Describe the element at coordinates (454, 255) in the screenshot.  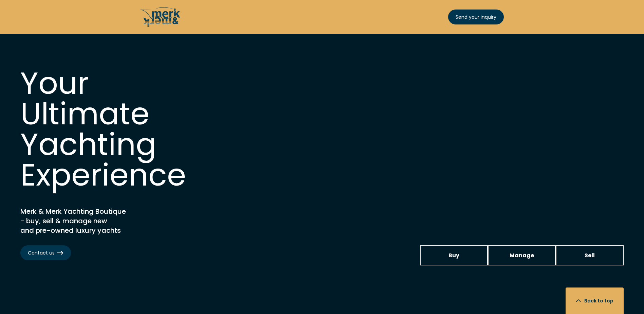
I see `span: Buy` at that location.